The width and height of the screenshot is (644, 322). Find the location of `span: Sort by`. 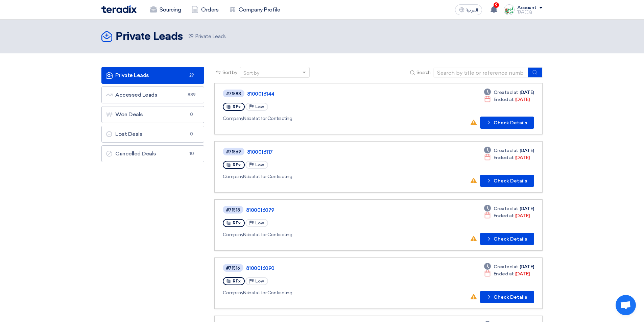

span: Sort by is located at coordinates (230, 72).